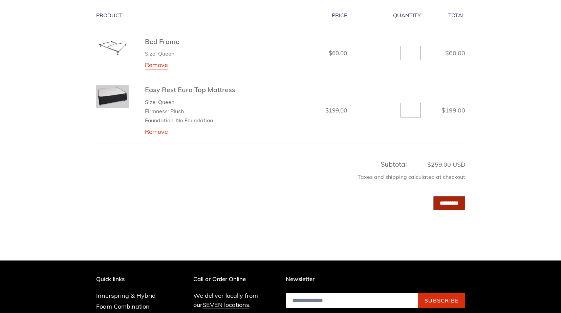 The width and height of the screenshot is (561, 313). What do you see at coordinates (112, 47) in the screenshot?
I see `img: standard-bed-frame` at bounding box center [112, 47].